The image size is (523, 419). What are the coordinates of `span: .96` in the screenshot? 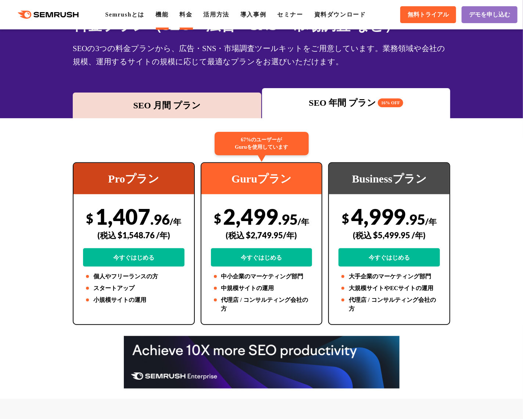 It's located at (160, 219).